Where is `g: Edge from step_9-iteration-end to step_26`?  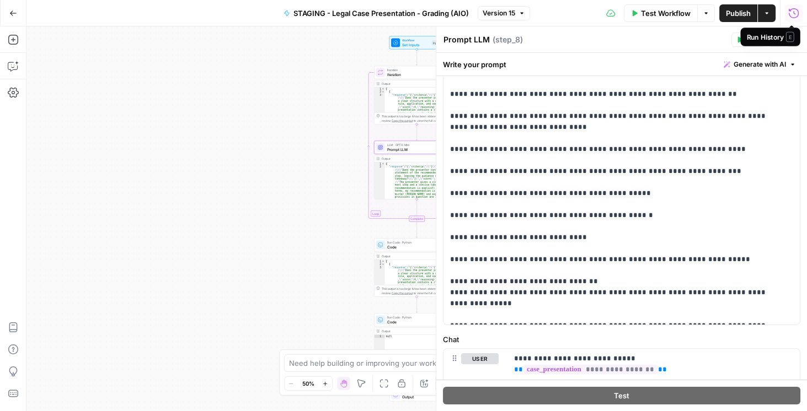 g: Edge from step_9-iteration-end to step_26 is located at coordinates (416, 229).